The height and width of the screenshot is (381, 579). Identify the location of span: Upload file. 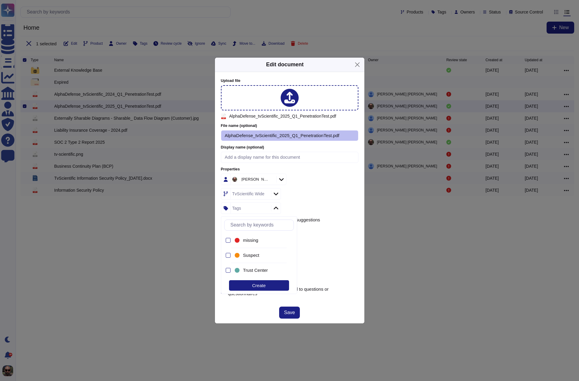
(230, 80).